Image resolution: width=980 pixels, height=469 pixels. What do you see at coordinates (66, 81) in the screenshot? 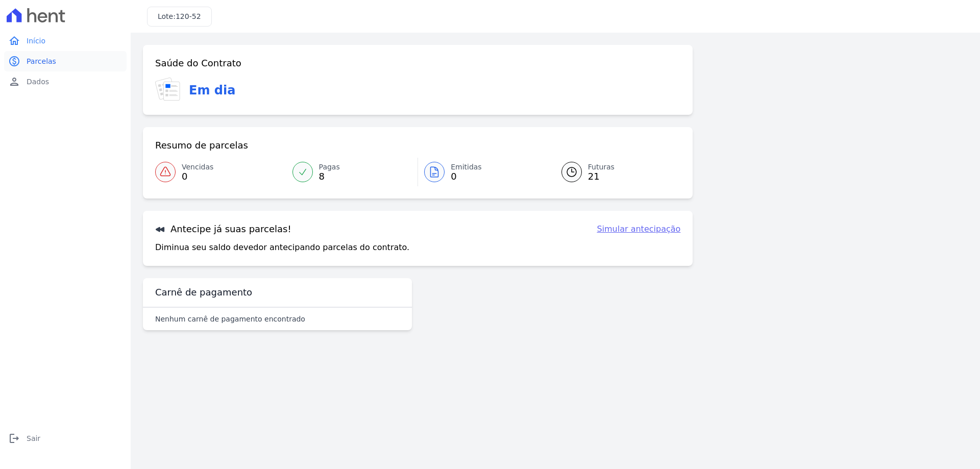
I see `a: personDados` at bounding box center [66, 81].